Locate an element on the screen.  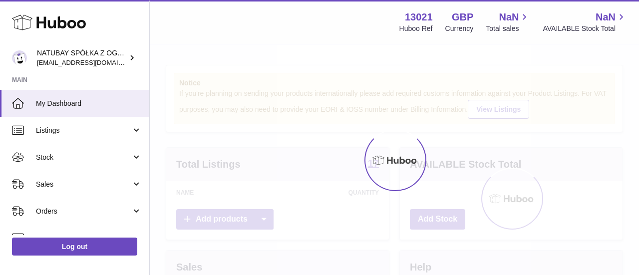
span: Sales is located at coordinates (83, 184).